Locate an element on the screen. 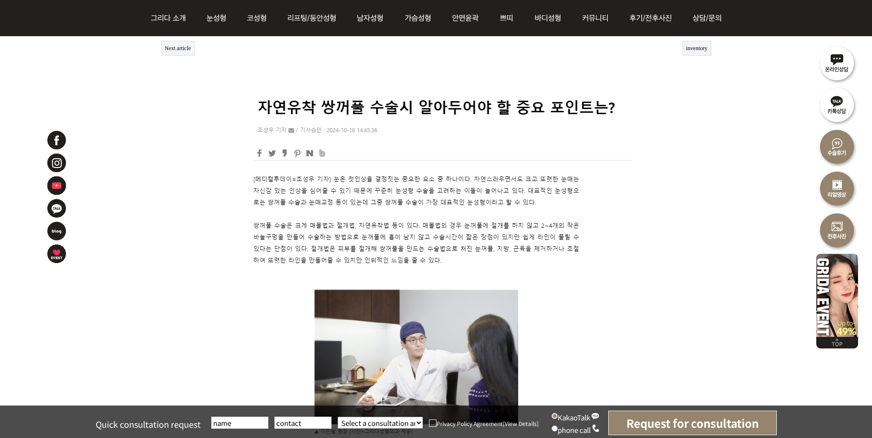 This screenshot has width=872, height=438. img: Post-operative review is located at coordinates (837, 146).